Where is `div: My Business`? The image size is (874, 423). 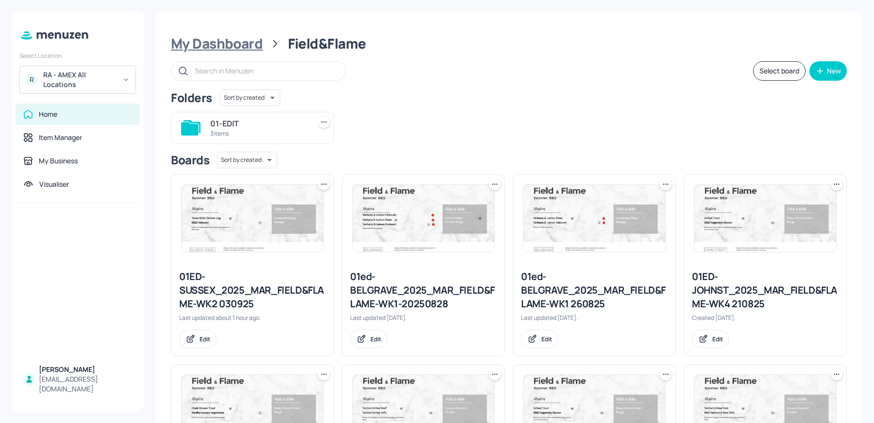
div: My Business is located at coordinates (58, 161).